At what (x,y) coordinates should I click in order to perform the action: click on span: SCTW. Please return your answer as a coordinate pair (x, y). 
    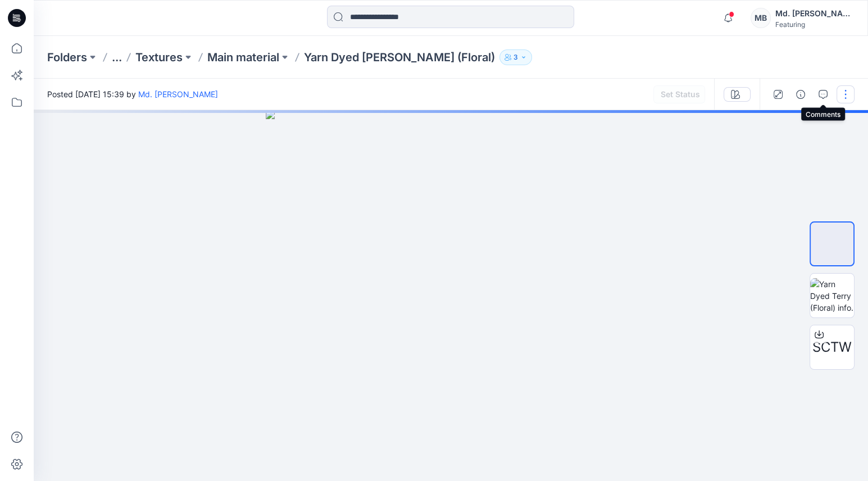
    Looking at the image, I should click on (832, 347).